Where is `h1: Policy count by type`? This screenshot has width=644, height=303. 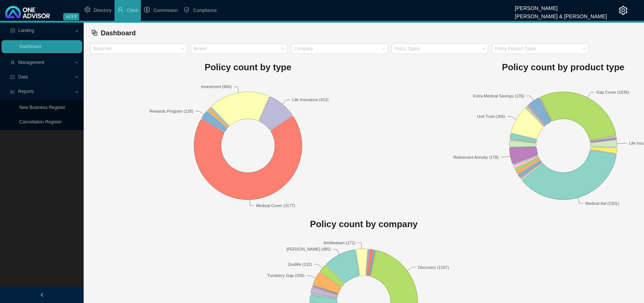 h1: Policy count by type is located at coordinates (248, 67).